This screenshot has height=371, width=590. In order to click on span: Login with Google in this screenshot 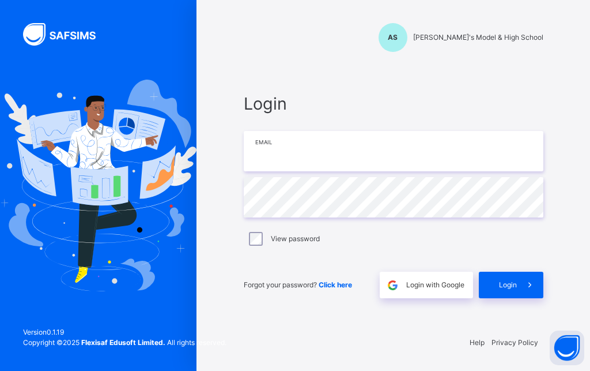, I will do `click(435, 285)`.